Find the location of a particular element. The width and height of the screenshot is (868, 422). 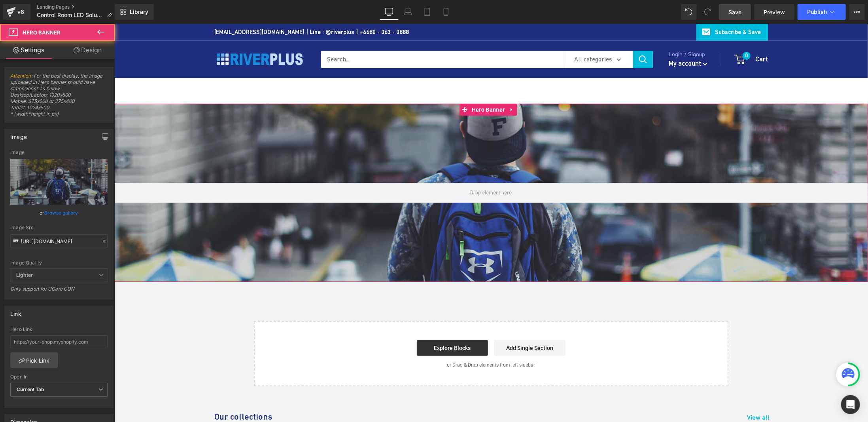

span: Cart is located at coordinates (648, 35).